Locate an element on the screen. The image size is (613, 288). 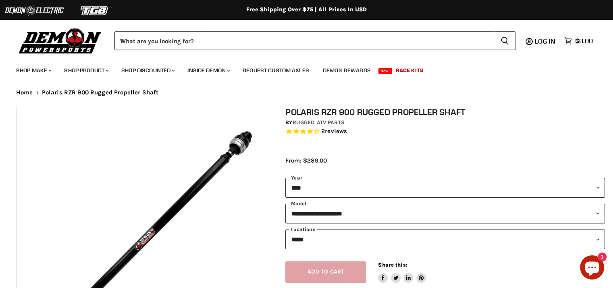
a: $0.00 is located at coordinates (578, 41).